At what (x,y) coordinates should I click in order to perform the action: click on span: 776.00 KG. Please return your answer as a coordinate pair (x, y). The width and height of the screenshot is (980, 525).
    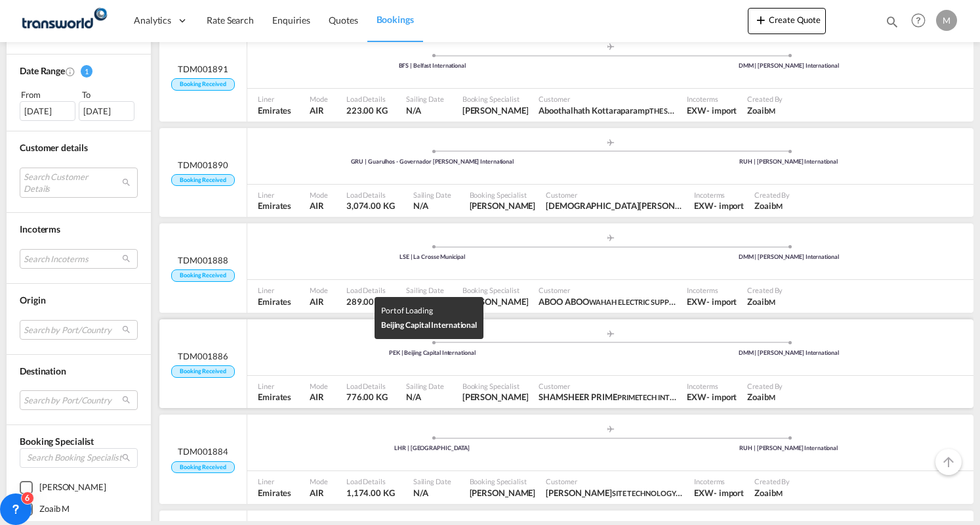
    Looking at the image, I should click on (367, 397).